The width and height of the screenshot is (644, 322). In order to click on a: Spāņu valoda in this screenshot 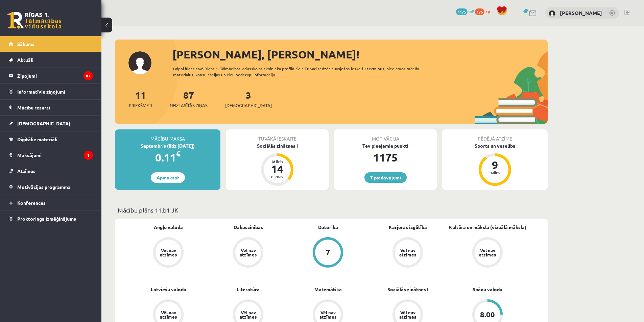, I will do `click(488, 289)`.